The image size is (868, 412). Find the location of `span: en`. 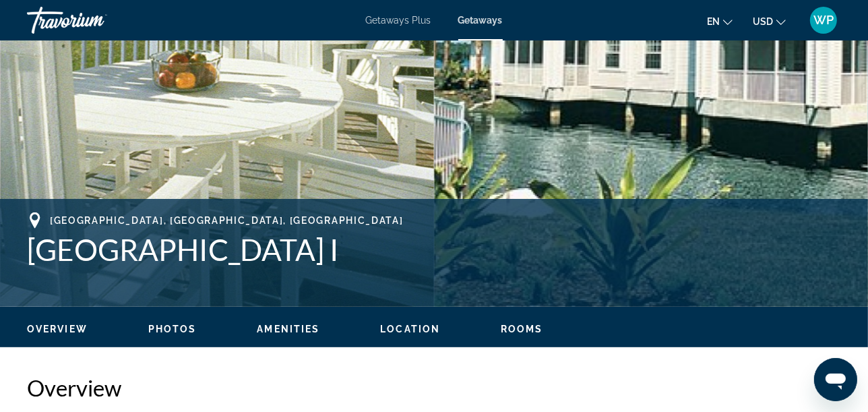

span: en is located at coordinates (713, 21).